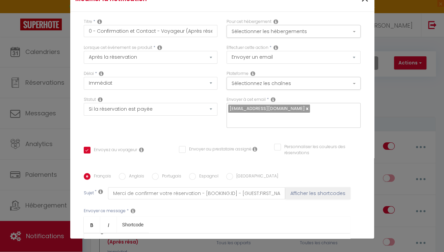 The width and height of the screenshot is (444, 252). I want to click on button: Sélectionner les hébergements, so click(293, 31).